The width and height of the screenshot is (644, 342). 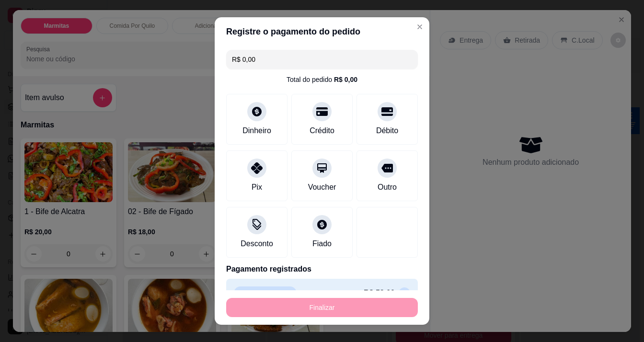 What do you see at coordinates (346, 80) in the screenshot?
I see `div: R$ 0,00` at bounding box center [346, 80].